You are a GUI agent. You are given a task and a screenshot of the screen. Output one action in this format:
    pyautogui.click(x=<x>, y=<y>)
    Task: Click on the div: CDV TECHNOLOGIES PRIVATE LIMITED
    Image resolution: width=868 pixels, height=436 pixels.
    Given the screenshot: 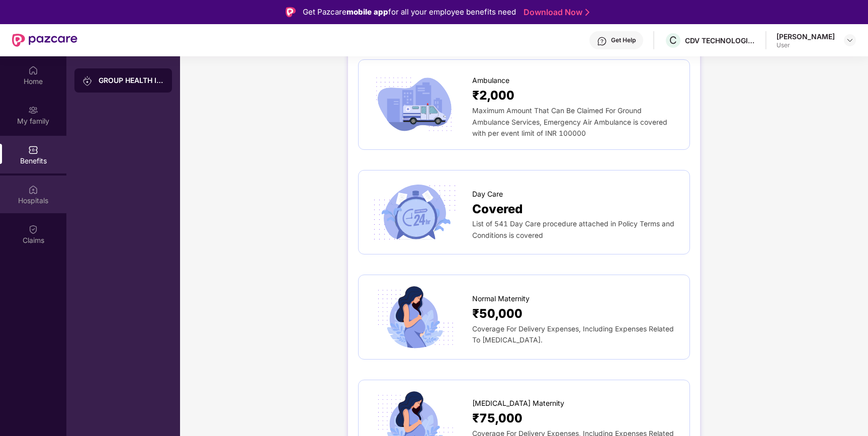 What is the action you would take?
    pyautogui.click(x=720, y=40)
    